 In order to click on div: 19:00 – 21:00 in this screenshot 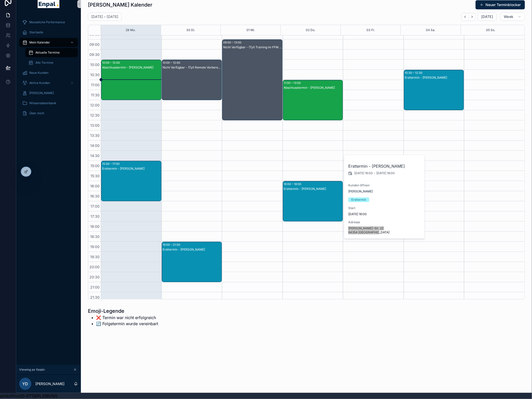, I will do `click(172, 245)`.